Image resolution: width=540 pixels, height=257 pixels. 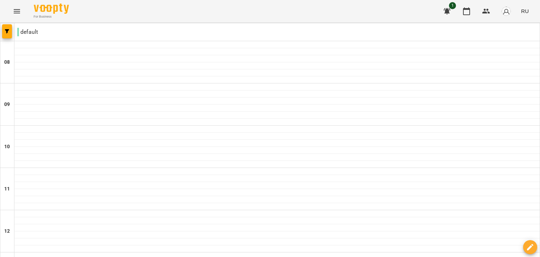 I want to click on h6: 11, so click(x=7, y=189).